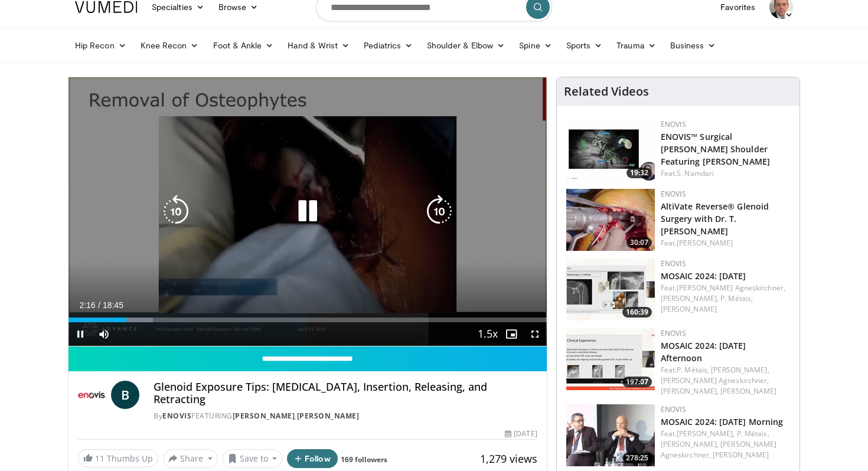 This screenshot has height=471, width=868. Describe the element at coordinates (466, 46) in the screenshot. I see `a: Shoulder & Elbow` at that location.